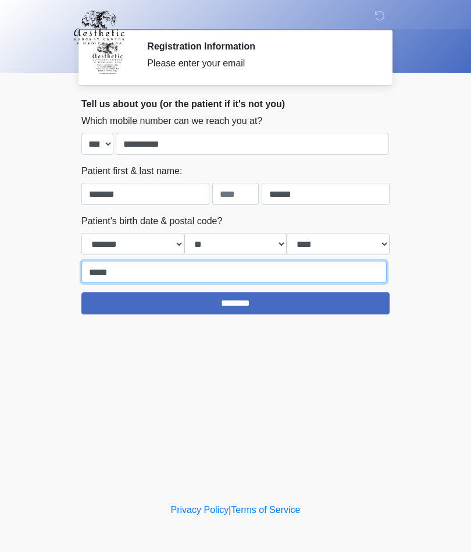 The width and height of the screenshot is (471, 552). Describe the element at coordinates (99, 27) in the screenshot. I see `img: Aesthetic Surgery Centre, PLLC Logo` at that location.